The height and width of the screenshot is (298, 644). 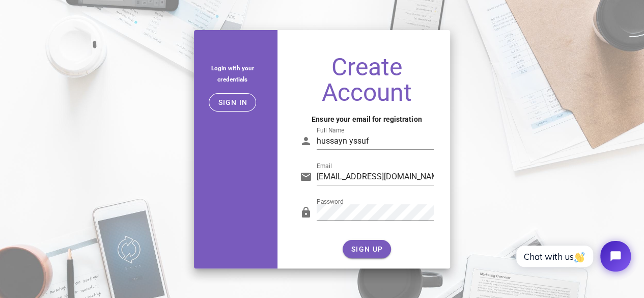 I want to click on h5: Login with your credentials, so click(x=232, y=74).